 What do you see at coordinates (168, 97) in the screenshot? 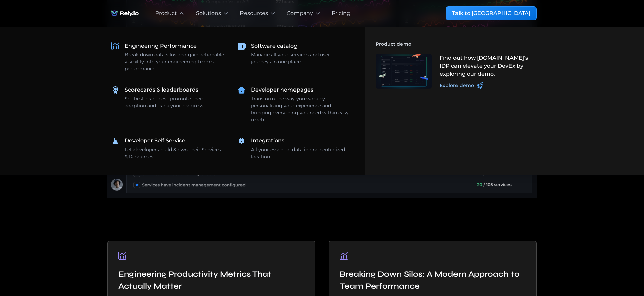
I see `a: Scorecards & leaderboardsSet best practices , promote their adoption and track your progress` at bounding box center [168, 97].